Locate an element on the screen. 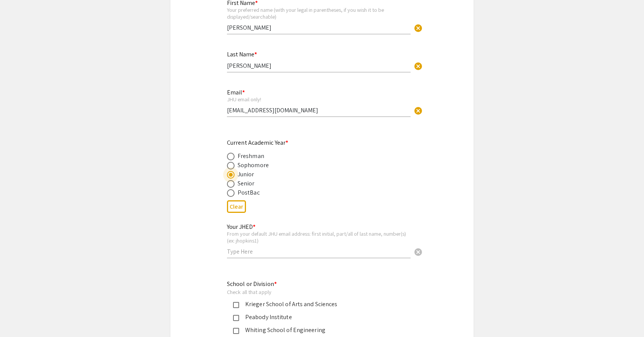  div: Check all that apply is located at coordinates (316, 292).